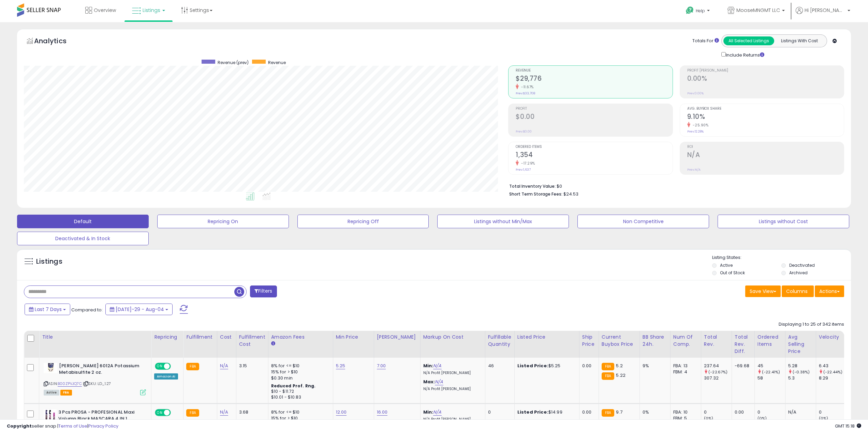 The width and height of the screenshot is (868, 433). What do you see at coordinates (802, 366) in the screenshot?
I see `div: 5.28` at bounding box center [802, 366].